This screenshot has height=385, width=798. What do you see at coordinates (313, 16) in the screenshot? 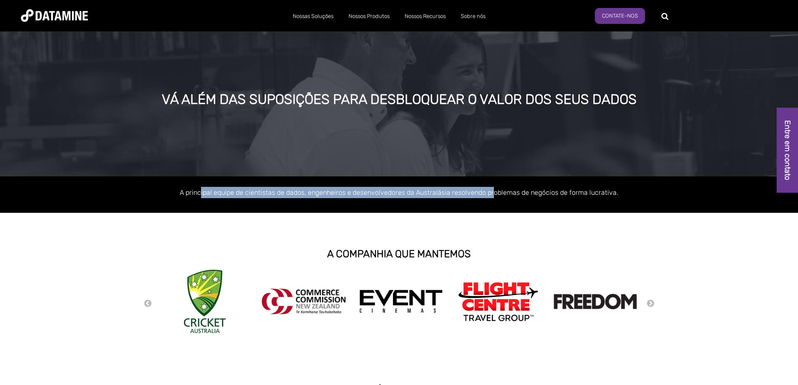
I see `font: Nossas Soluções` at bounding box center [313, 16].